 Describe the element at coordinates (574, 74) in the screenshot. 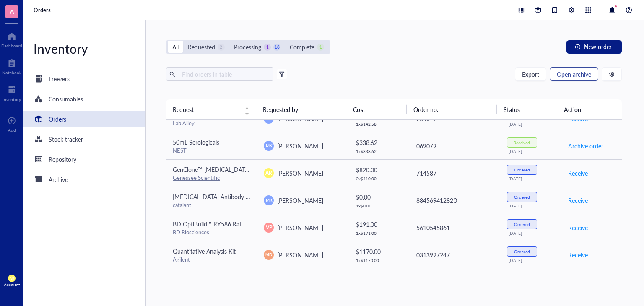

I see `button: Open archive` at that location.